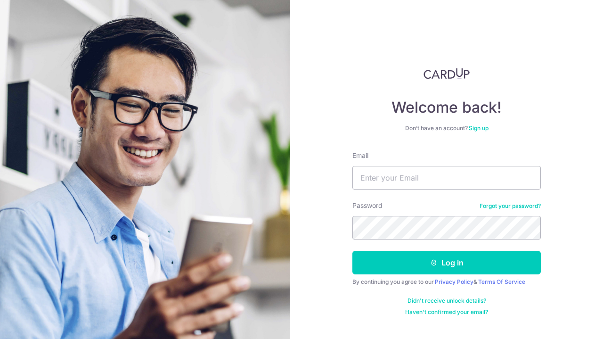 The width and height of the screenshot is (603, 339). What do you see at coordinates (447, 74) in the screenshot?
I see `img: CardUp Logo` at bounding box center [447, 74].